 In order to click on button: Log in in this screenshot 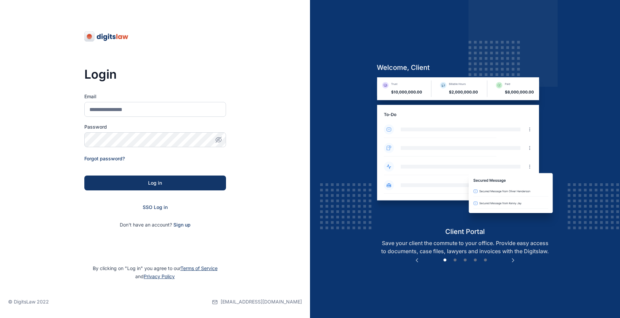, I will do `click(155, 183)`.